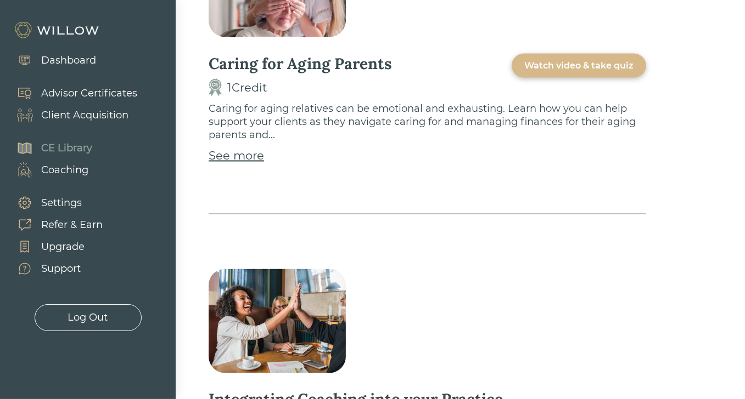 This screenshot has height=399, width=745. Describe the element at coordinates (85, 115) in the screenshot. I see `div: Client Acquisition` at that location.